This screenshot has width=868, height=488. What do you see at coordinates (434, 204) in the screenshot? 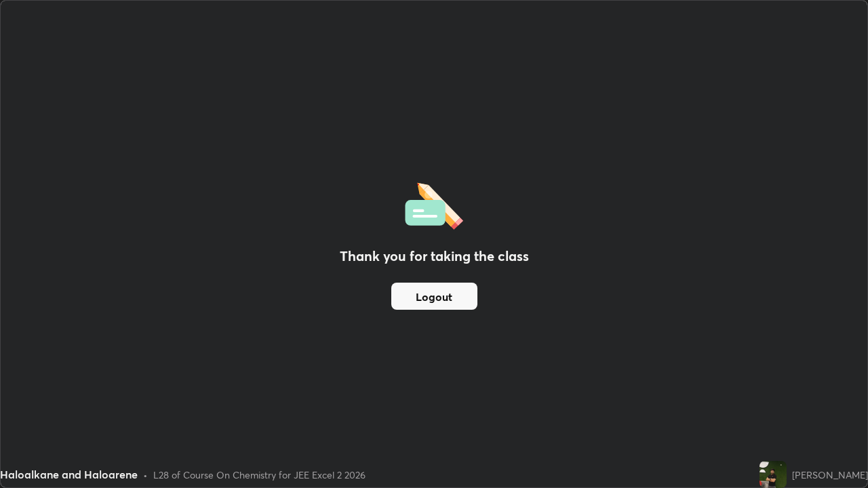
I see `img: offlineFeedback.1438e8b3.svg` at bounding box center [434, 204].